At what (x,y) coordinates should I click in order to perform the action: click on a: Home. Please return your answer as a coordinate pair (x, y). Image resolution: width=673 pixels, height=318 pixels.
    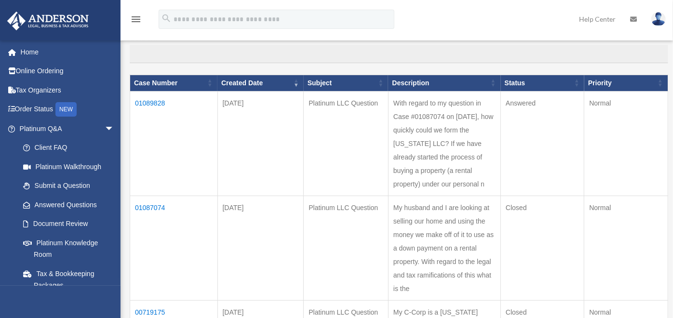
    Looking at the image, I should click on (67, 52).